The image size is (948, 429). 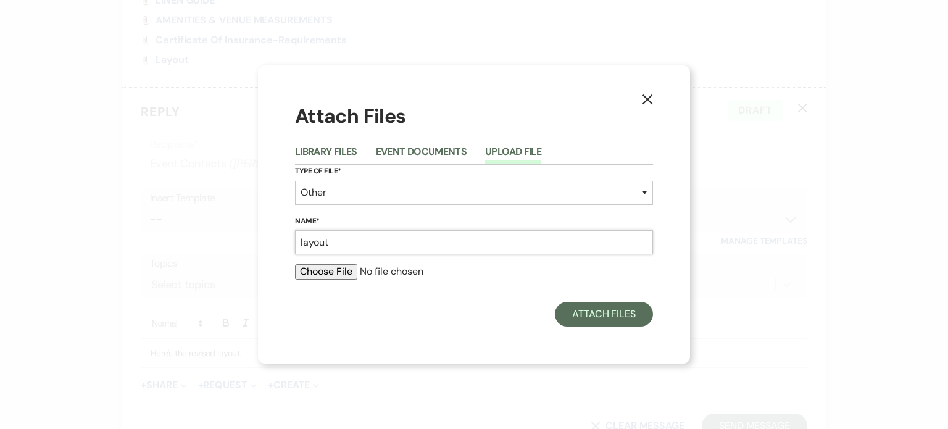 I want to click on label: Type of File*, so click(x=474, y=172).